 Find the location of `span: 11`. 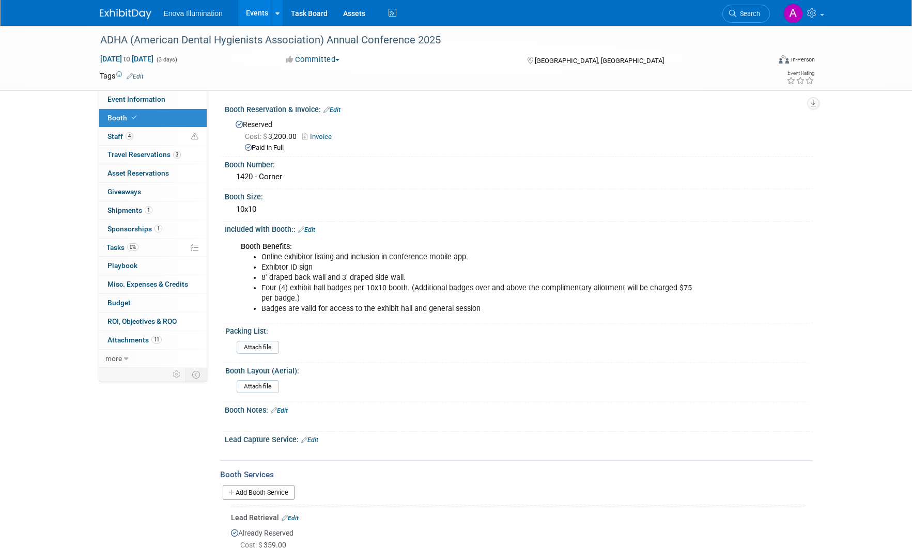

span: 11 is located at coordinates (157, 340).